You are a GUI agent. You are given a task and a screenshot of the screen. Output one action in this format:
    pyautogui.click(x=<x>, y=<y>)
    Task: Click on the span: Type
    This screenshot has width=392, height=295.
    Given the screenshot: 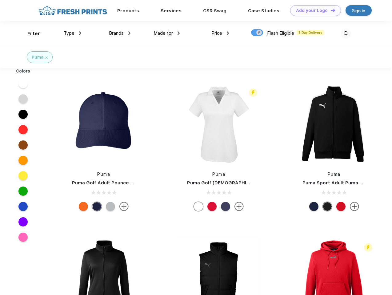 What is the action you would take?
    pyautogui.click(x=69, y=33)
    